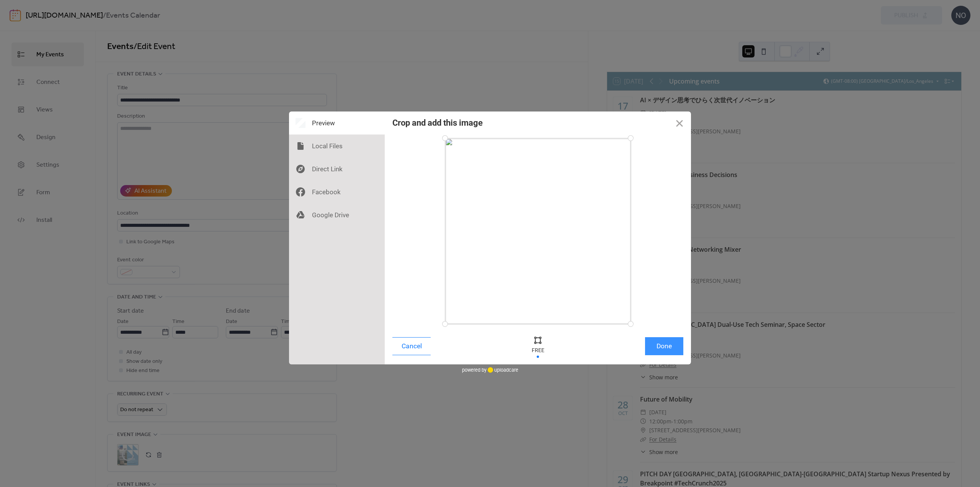 This screenshot has height=487, width=980. Describe the element at coordinates (336, 146) in the screenshot. I see `div: Local Files` at that location.